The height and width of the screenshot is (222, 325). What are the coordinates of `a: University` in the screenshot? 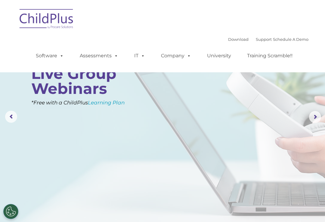 It's located at (219, 56).